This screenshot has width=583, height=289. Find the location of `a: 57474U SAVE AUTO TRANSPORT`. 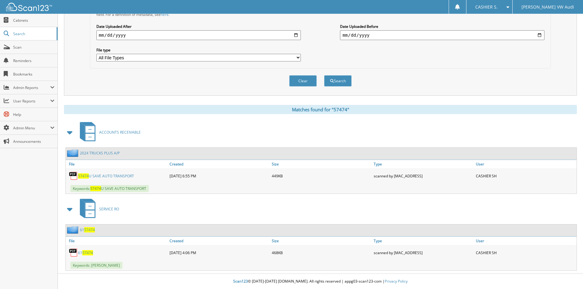

a: 57474U SAVE AUTO TRANSPORT is located at coordinates (106, 176).